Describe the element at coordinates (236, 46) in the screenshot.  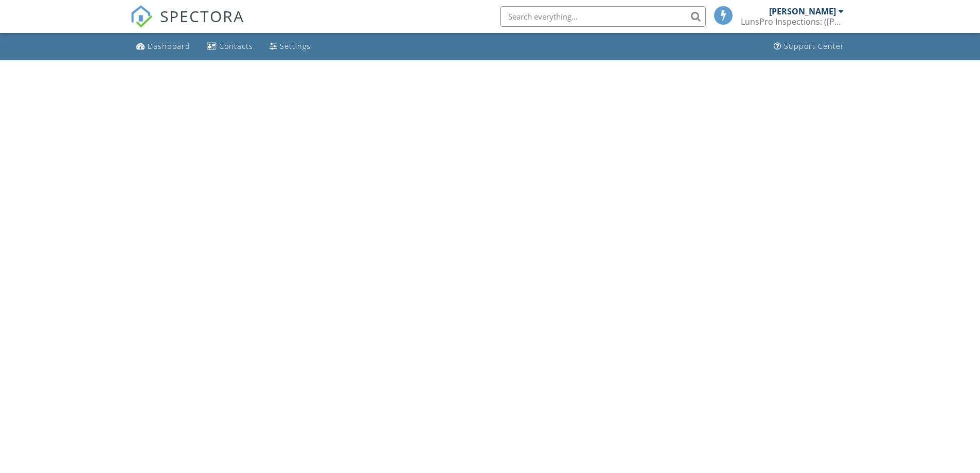
I see `div: Contacts` at that location.